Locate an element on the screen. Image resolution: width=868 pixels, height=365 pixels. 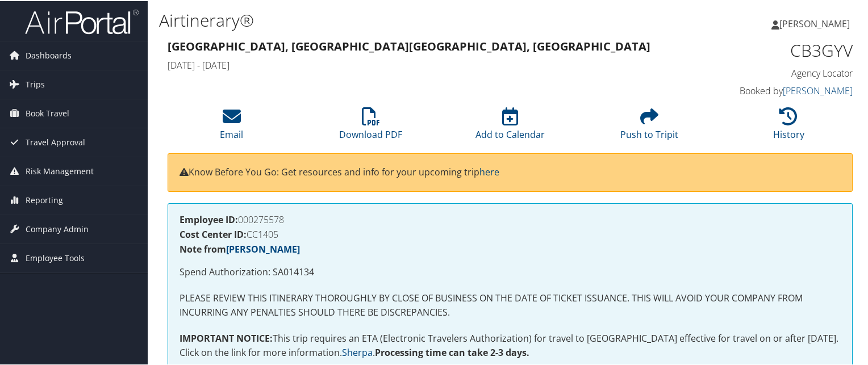
a: here is located at coordinates (489, 171).